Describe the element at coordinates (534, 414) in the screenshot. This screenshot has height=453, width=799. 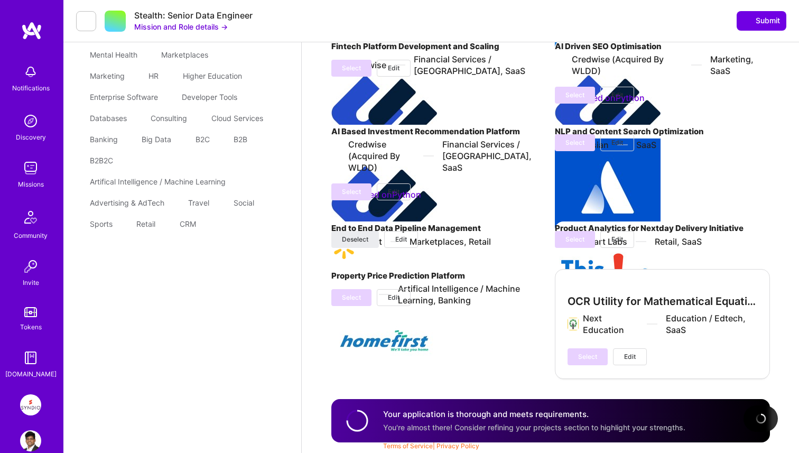
I see `h4: Your application is thorough and meets requirements.` at that location.